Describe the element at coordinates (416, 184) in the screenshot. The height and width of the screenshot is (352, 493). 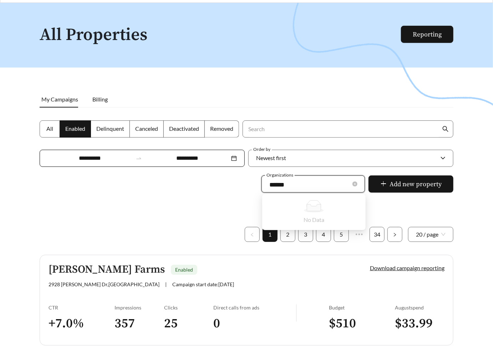
I see `span: Add new property` at that location.